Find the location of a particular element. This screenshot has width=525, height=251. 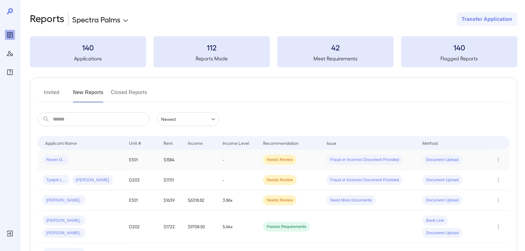

div: Income Level is located at coordinates (236, 143).